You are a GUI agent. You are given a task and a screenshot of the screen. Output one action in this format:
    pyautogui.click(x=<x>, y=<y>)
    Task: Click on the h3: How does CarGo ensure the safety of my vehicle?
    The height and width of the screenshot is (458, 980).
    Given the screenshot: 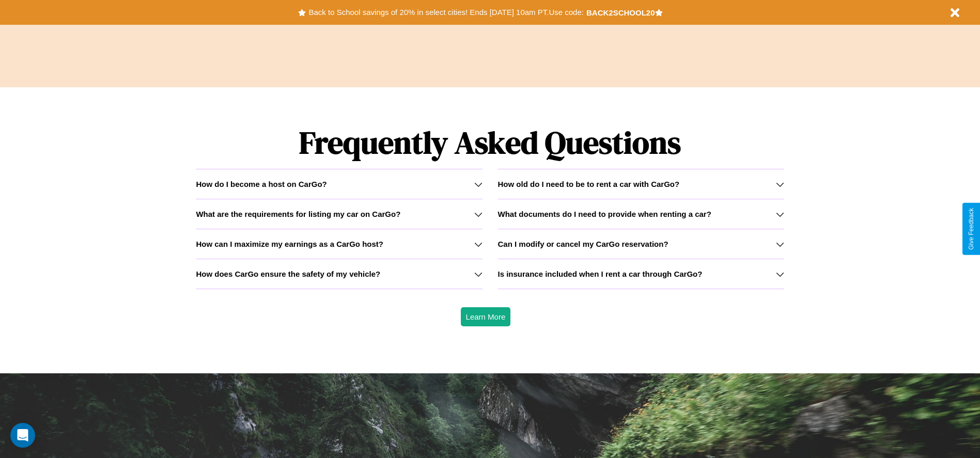 What is the action you would take?
    pyautogui.click(x=288, y=273)
    